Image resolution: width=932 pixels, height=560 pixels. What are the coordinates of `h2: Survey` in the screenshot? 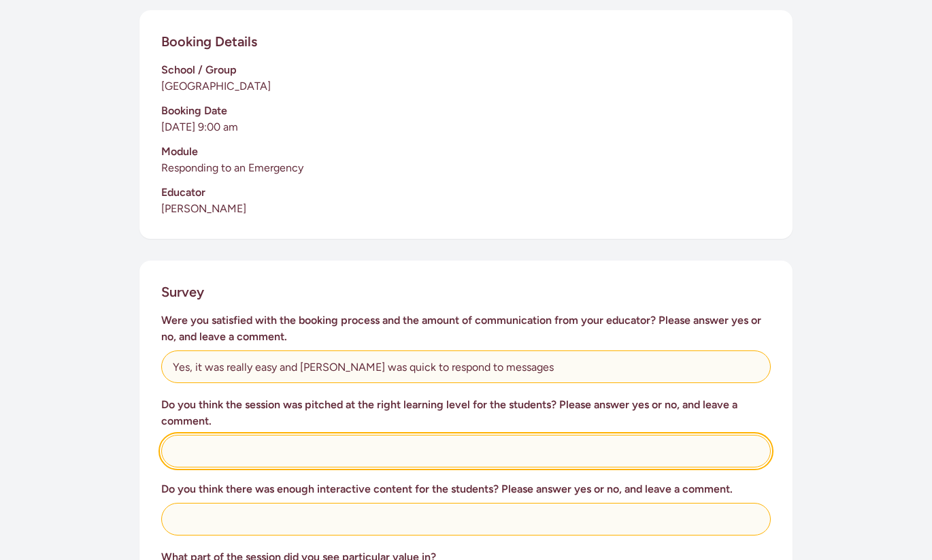 It's located at (182, 292).